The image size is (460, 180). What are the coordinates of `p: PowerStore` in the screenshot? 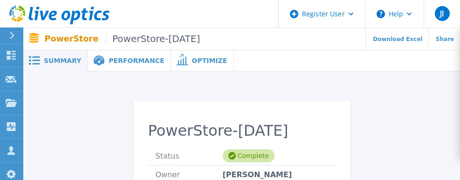 It's located at (123, 39).